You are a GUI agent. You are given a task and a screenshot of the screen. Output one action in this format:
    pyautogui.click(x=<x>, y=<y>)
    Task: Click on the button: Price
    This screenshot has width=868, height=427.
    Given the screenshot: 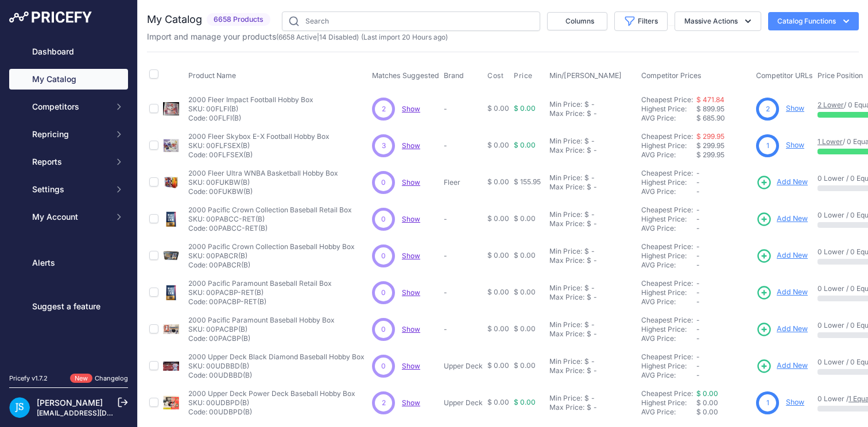 What is the action you would take?
    pyautogui.click(x=524, y=76)
    